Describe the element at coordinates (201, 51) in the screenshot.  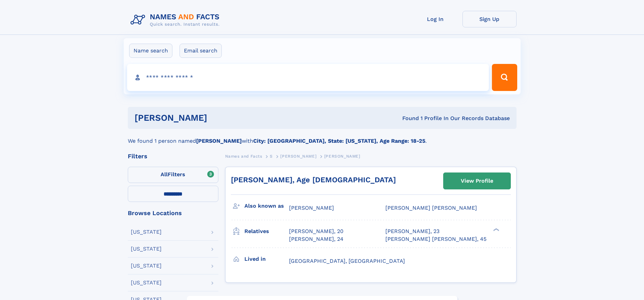
I see `label: Email search` at that location.